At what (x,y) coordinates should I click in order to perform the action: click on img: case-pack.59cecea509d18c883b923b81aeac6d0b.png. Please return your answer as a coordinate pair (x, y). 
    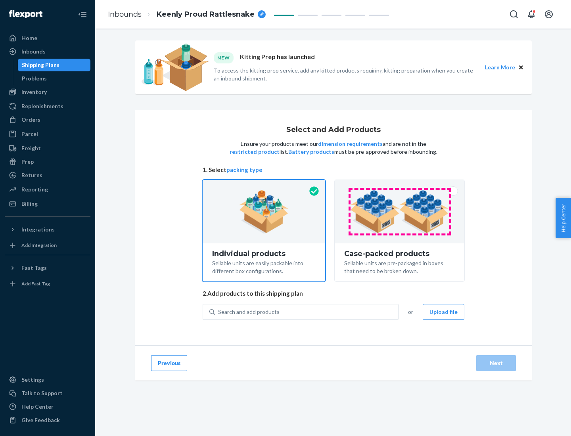
    Looking at the image, I should click on (399, 212).